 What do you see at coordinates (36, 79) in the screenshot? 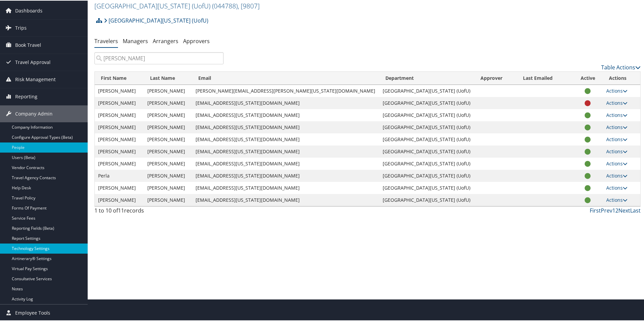
I see `span: Risk Management` at bounding box center [36, 79].